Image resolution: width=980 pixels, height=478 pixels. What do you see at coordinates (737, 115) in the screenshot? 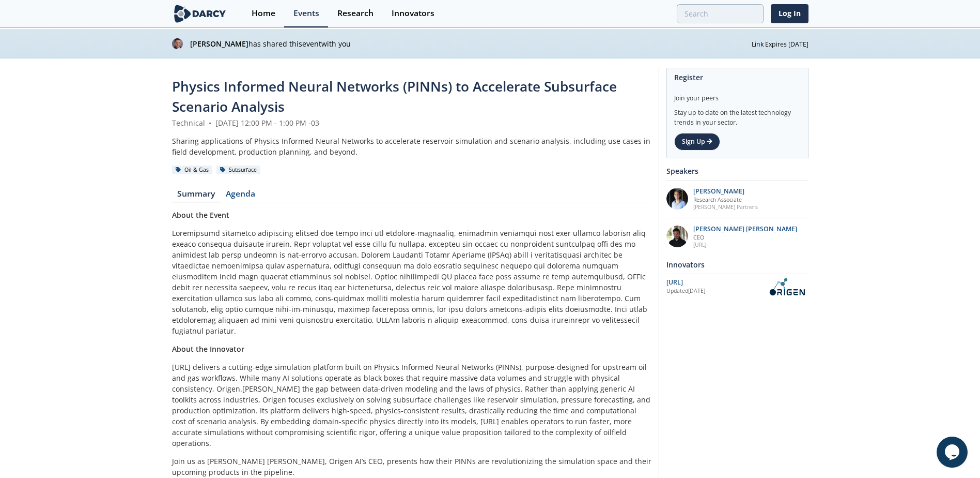
I see `div: Stay up to date on the latest technology trends in your sector.` at bounding box center [737, 115].